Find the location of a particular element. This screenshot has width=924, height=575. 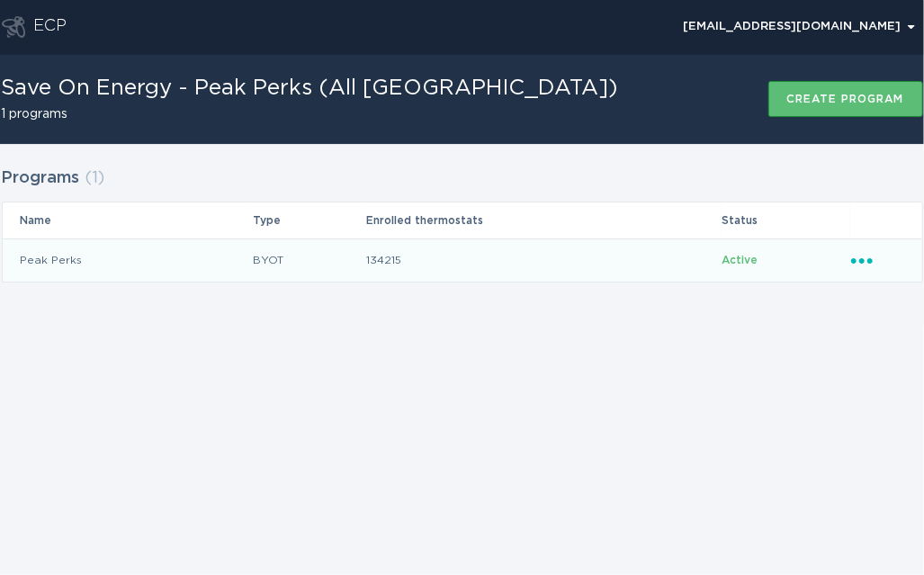

tr: Table Headers is located at coordinates (462, 220).